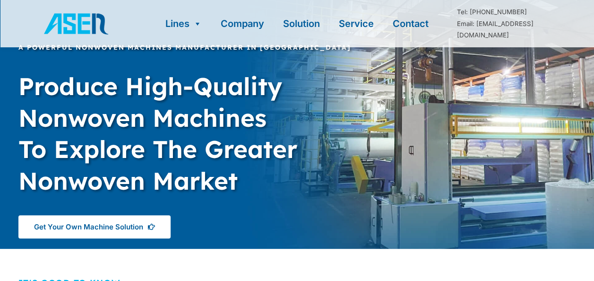 The image size is (594, 281). I want to click on span: Get Your Own Machine Solution, so click(88, 226).